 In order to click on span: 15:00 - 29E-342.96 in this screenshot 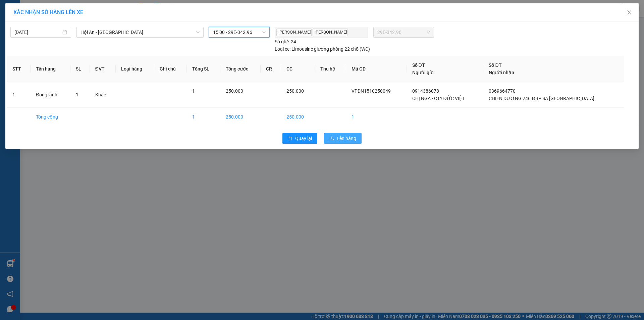, I will do `click(239, 32)`.